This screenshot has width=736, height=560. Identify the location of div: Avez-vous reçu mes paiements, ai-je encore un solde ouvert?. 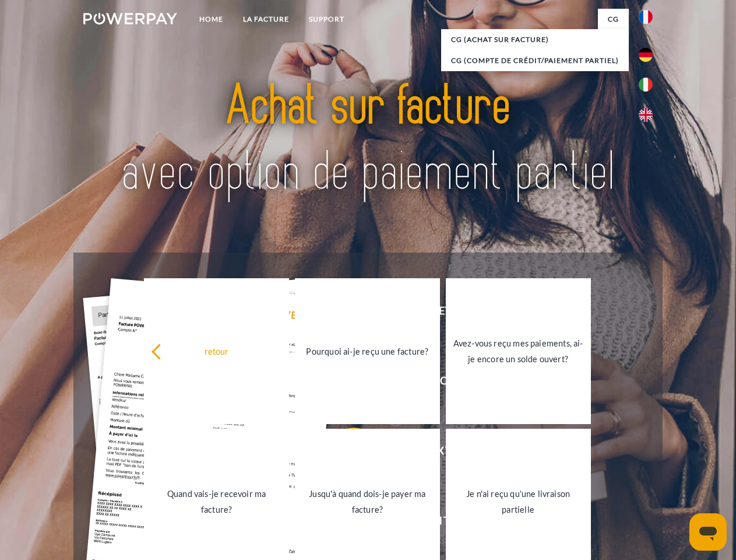
(518, 351).